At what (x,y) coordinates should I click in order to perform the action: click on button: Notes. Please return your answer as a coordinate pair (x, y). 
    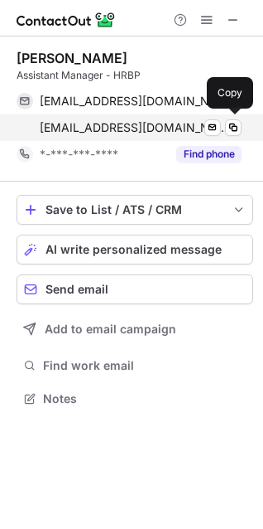
    Looking at the image, I should click on (135, 399).